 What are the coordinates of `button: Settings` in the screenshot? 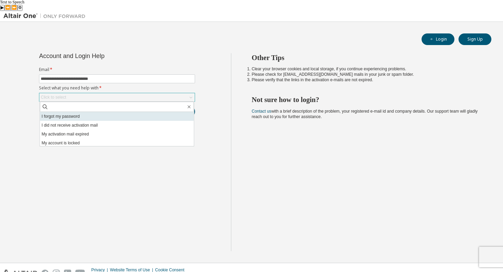 It's located at (20, 8).